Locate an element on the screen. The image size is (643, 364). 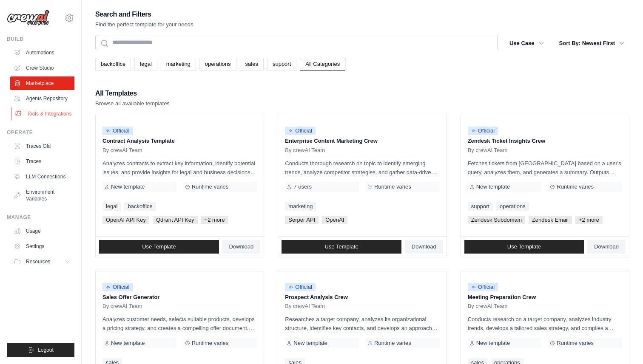
span: Serper API is located at coordinates (301, 220).